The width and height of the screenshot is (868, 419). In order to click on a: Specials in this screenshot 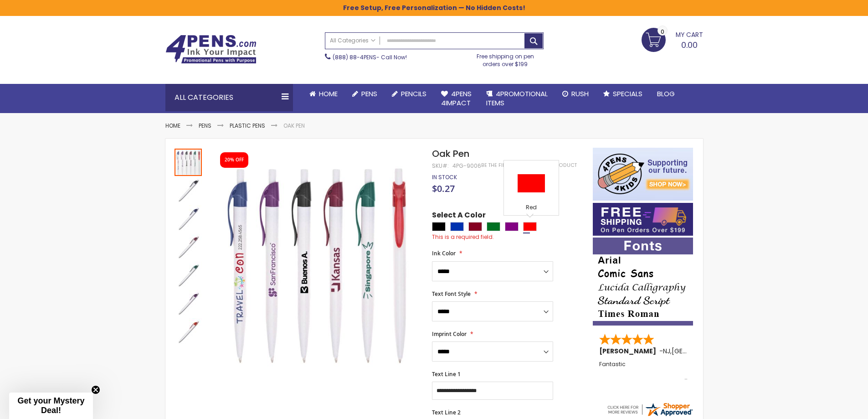, I will do `click(623, 94)`.